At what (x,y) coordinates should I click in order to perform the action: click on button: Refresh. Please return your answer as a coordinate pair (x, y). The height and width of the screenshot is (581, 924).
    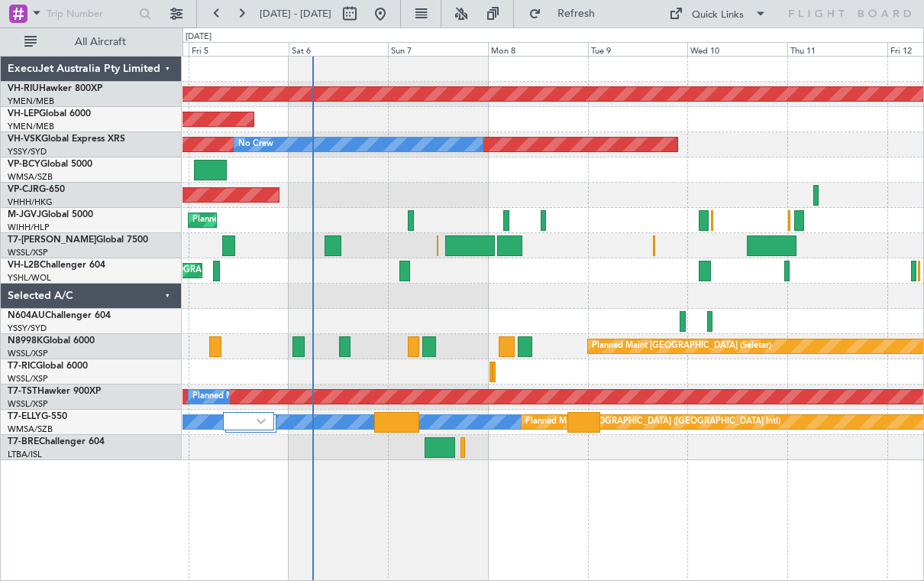
    Looking at the image, I should click on (567, 14).